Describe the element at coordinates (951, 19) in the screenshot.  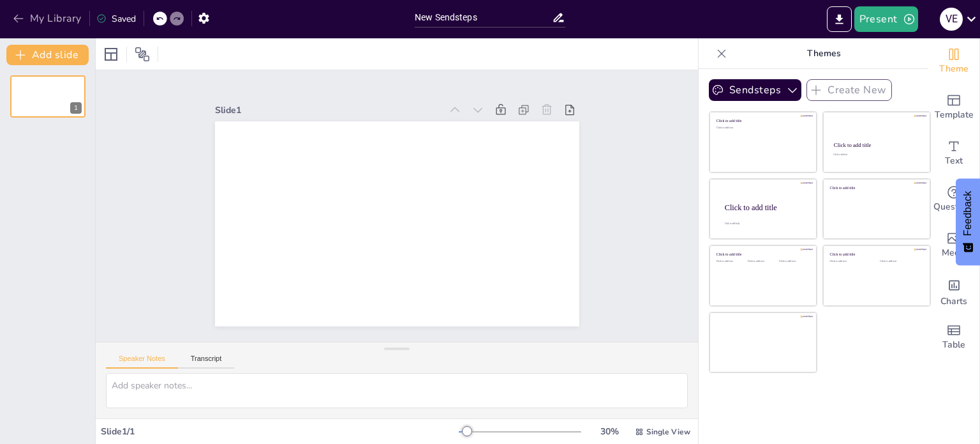
I see `button: v e` at that location.